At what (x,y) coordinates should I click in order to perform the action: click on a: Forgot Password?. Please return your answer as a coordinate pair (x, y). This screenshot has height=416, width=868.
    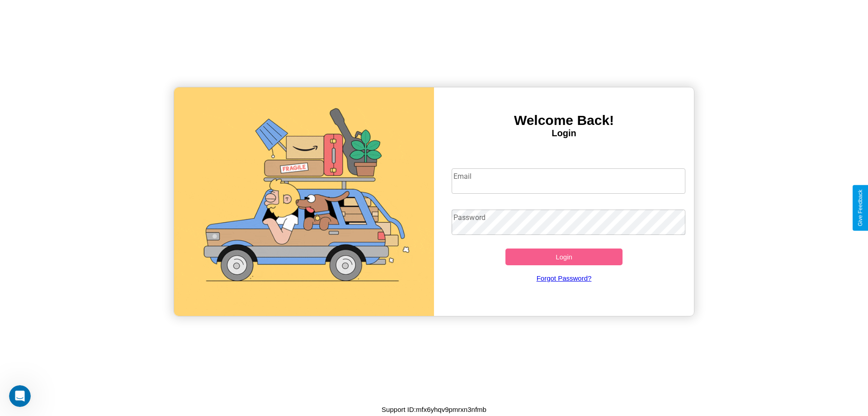
    Looking at the image, I should click on (564, 278).